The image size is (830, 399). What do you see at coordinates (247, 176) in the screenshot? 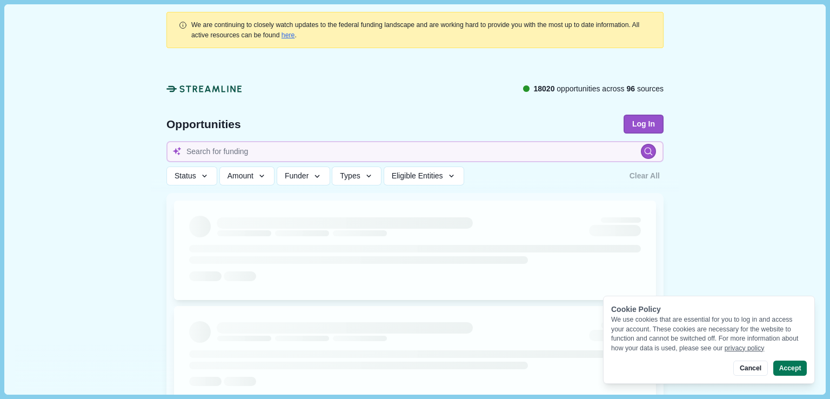
I see `button: Amount` at bounding box center [247, 176].